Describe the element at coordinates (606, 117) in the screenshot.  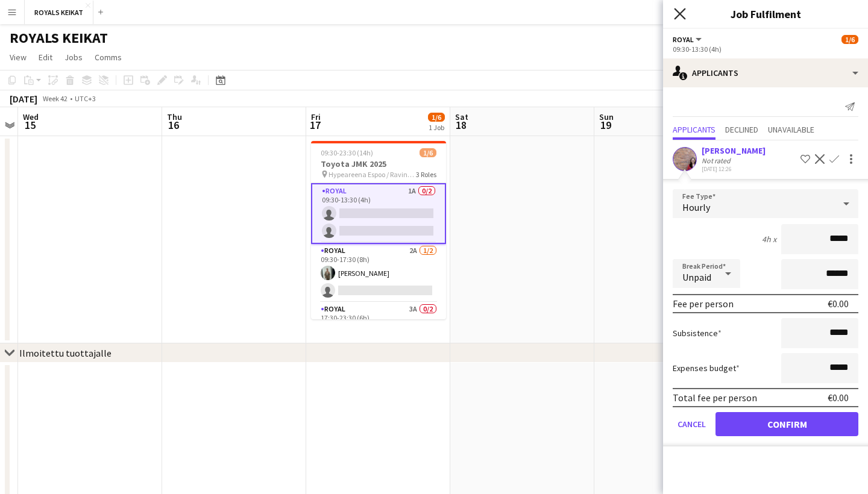
I see `span: Sun` at that location.